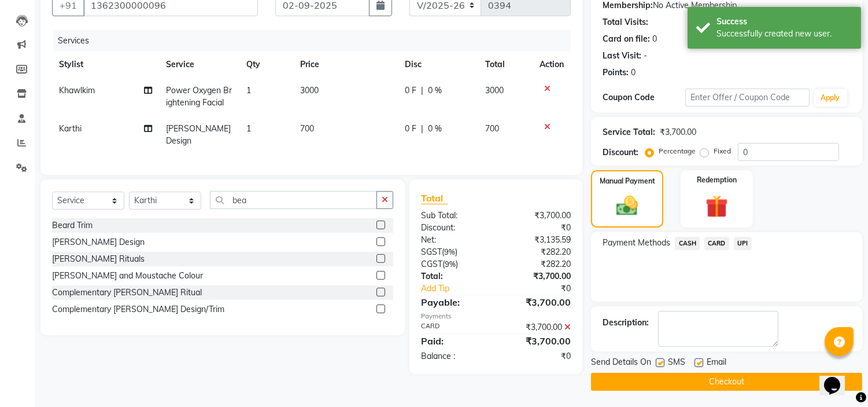  I want to click on input: Search or Scan, so click(294, 200).